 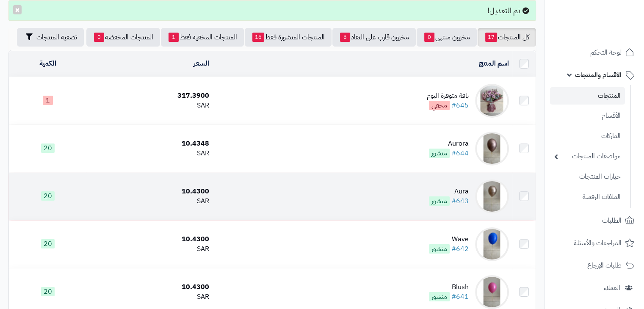 I want to click on a: الماركات, so click(x=587, y=136).